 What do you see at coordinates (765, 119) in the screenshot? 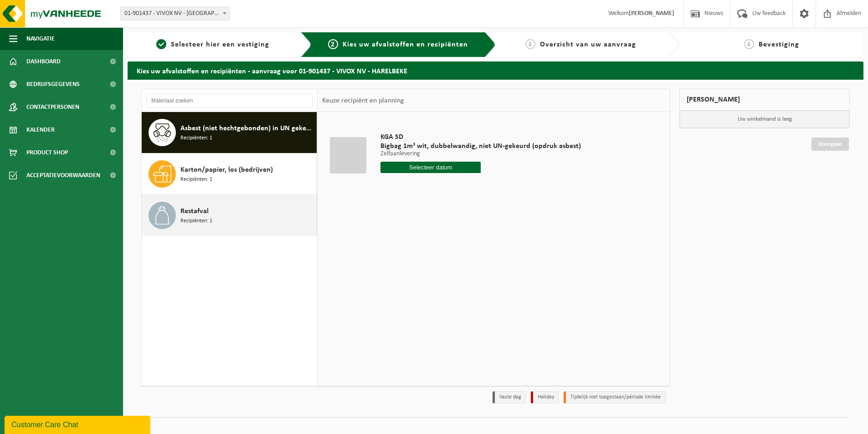
I see `p: Uw winkelmand is leeg` at bounding box center [765, 119].